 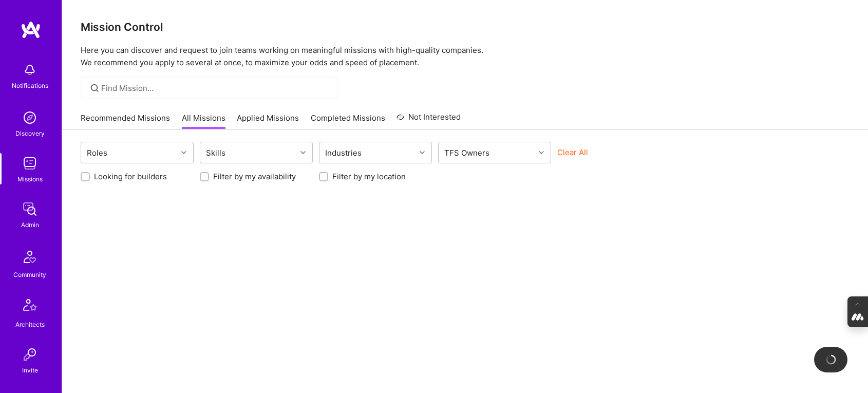 I want to click on h3: Mission Control, so click(x=465, y=27).